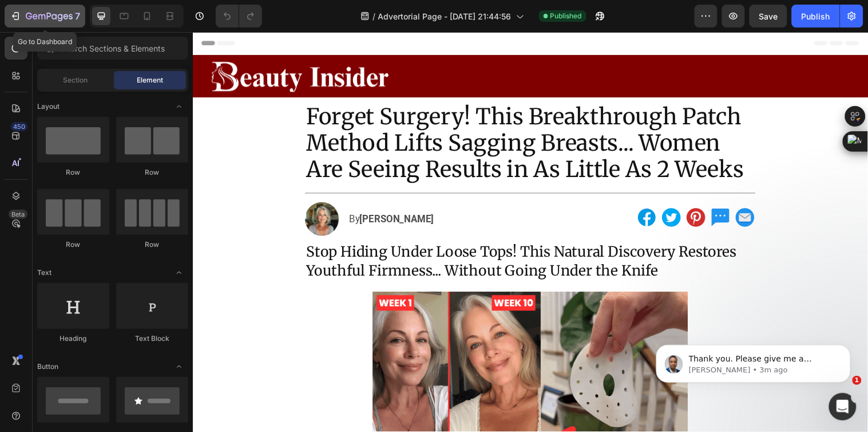  What do you see at coordinates (344, 113) in the screenshot?
I see `h2: Forget Surgery! This Breakthrough Patch Method Lifts Sagging Breasts... Women Are Seeing Results ...` at bounding box center [344, 113].